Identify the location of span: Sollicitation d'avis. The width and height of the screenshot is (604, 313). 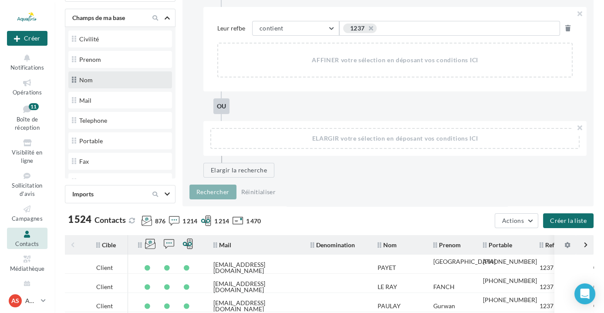
(27, 189).